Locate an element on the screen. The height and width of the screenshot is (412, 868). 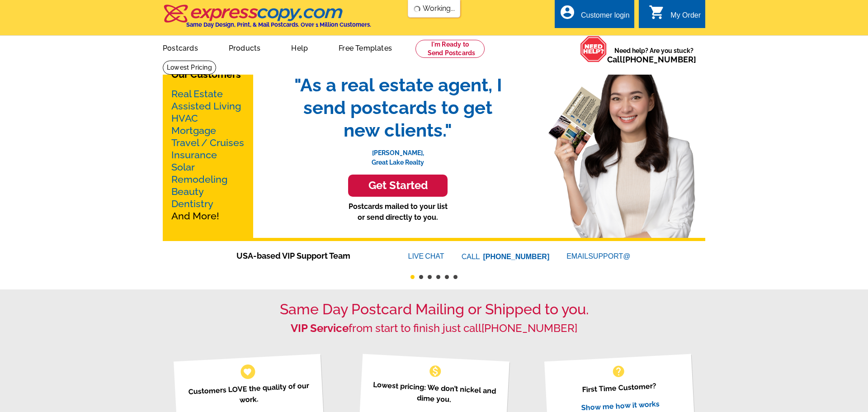
a: shopping_cart My Order is located at coordinates (675, 15).